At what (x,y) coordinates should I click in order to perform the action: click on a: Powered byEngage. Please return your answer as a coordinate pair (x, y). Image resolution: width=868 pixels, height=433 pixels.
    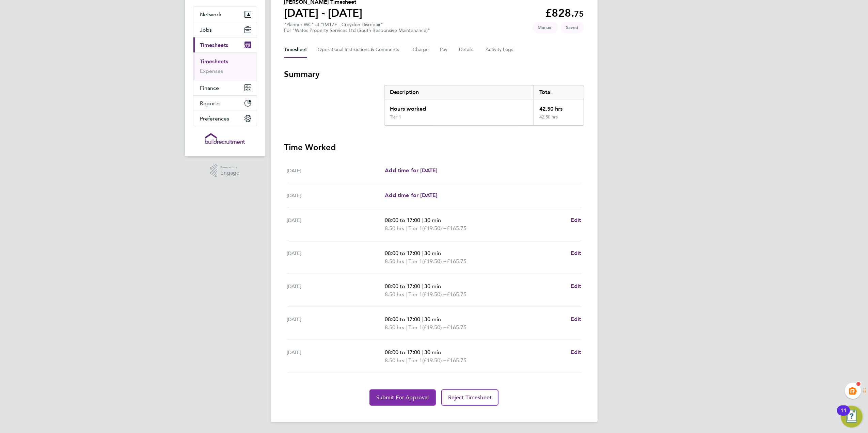
    Looking at the image, I should click on (225, 170).